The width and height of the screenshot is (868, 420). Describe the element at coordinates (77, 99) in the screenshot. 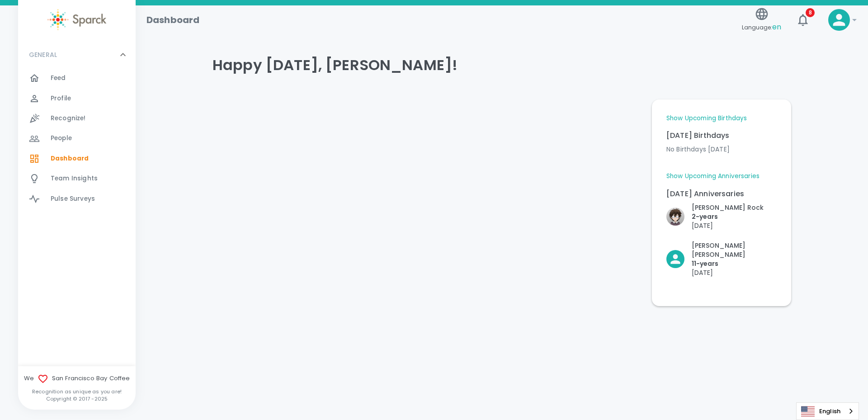

I see `a: Profile` at that location.